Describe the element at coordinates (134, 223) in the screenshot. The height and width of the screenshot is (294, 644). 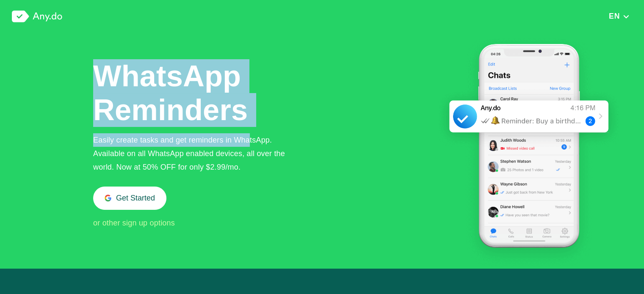
I see `span: or other sign up options` at that location.